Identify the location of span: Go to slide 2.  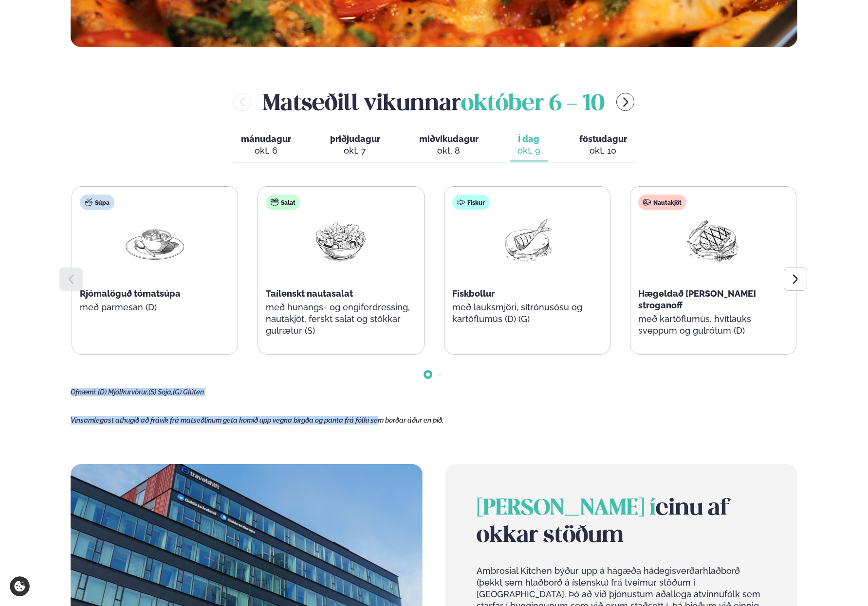
(440, 375).